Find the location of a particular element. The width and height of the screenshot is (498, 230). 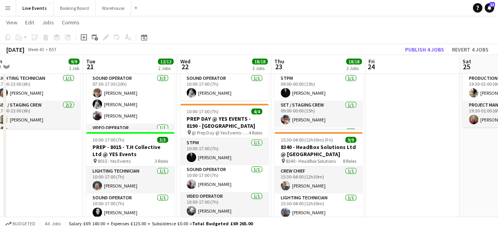

span: Total Budgeted £69 265.00 is located at coordinates (222, 223).